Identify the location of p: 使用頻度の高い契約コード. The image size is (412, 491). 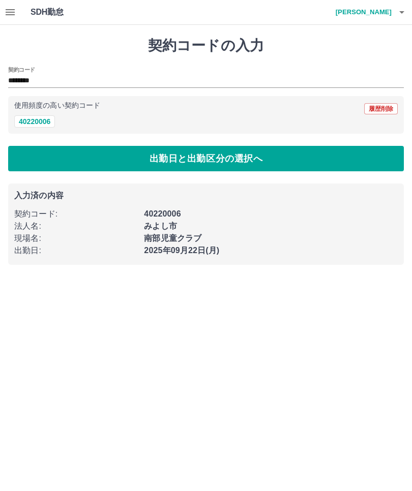
(57, 106).